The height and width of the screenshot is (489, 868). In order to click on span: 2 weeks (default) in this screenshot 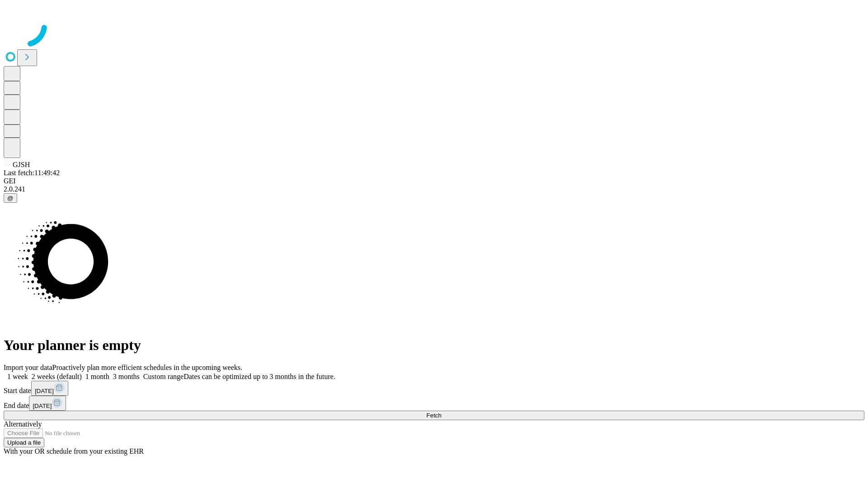, I will do `click(57, 376)`.